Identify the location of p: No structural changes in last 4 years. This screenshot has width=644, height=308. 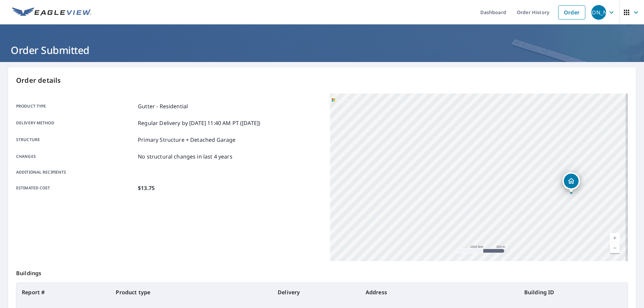
(186, 156).